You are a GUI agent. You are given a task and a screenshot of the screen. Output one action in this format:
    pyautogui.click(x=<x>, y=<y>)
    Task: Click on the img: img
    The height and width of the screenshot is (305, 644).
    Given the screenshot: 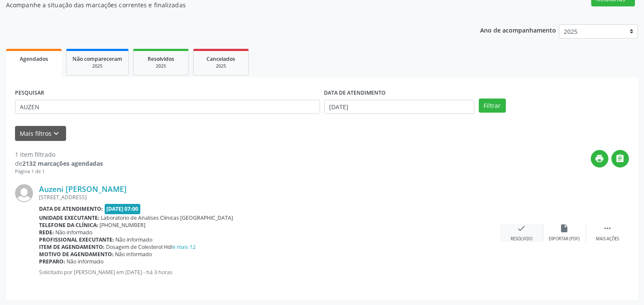 What is the action you would take?
    pyautogui.click(x=24, y=193)
    